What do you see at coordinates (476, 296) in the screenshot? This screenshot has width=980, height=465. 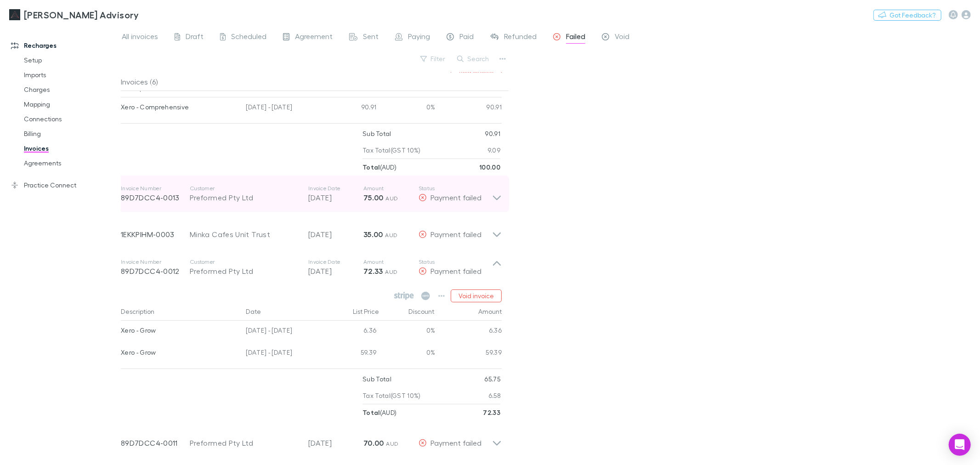 I see `button: Void invoice` at bounding box center [476, 296].